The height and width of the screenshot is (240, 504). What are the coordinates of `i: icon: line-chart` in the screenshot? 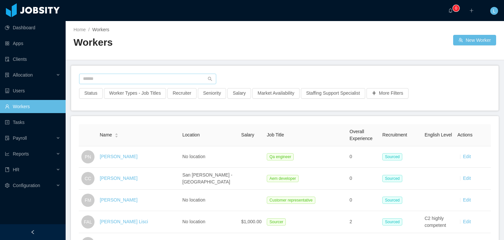 It's located at (7, 154).